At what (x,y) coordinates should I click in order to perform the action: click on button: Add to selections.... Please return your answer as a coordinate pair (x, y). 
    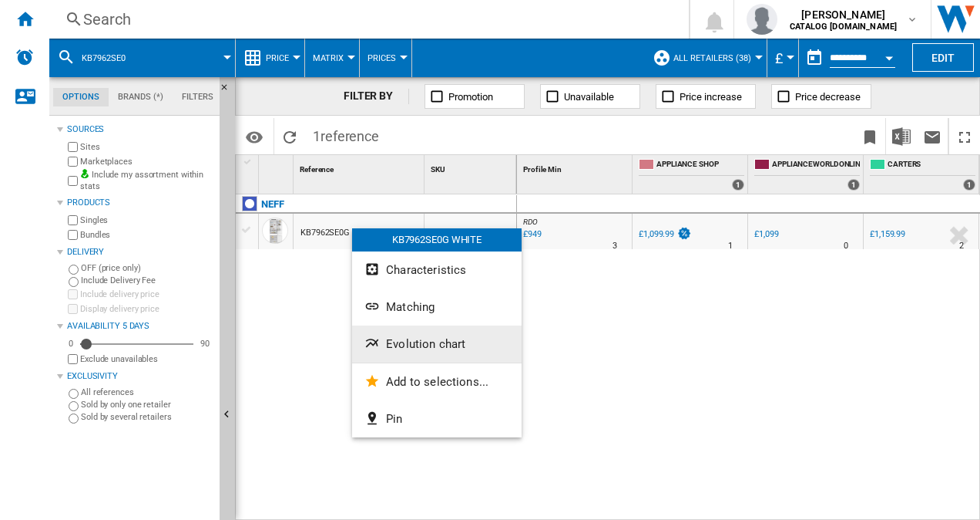
    Looking at the image, I should click on (436, 381).